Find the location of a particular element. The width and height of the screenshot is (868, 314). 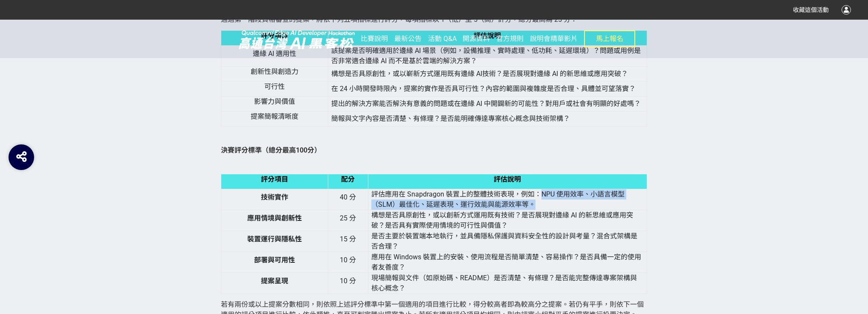

span: 現場簡報與文件（如原始碼、README）是否清楚、有條理？是否能完整傳達專案架構與核心概念？ is located at coordinates (504, 282).